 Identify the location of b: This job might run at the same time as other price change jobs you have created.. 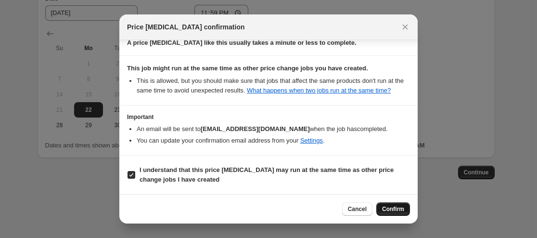
(247, 68).